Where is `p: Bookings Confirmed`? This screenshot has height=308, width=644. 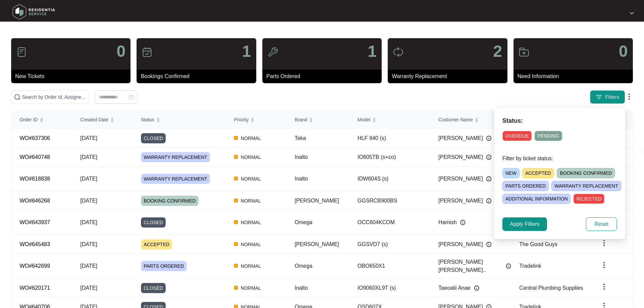
p: Bookings Confirmed is located at coordinates (199, 77).